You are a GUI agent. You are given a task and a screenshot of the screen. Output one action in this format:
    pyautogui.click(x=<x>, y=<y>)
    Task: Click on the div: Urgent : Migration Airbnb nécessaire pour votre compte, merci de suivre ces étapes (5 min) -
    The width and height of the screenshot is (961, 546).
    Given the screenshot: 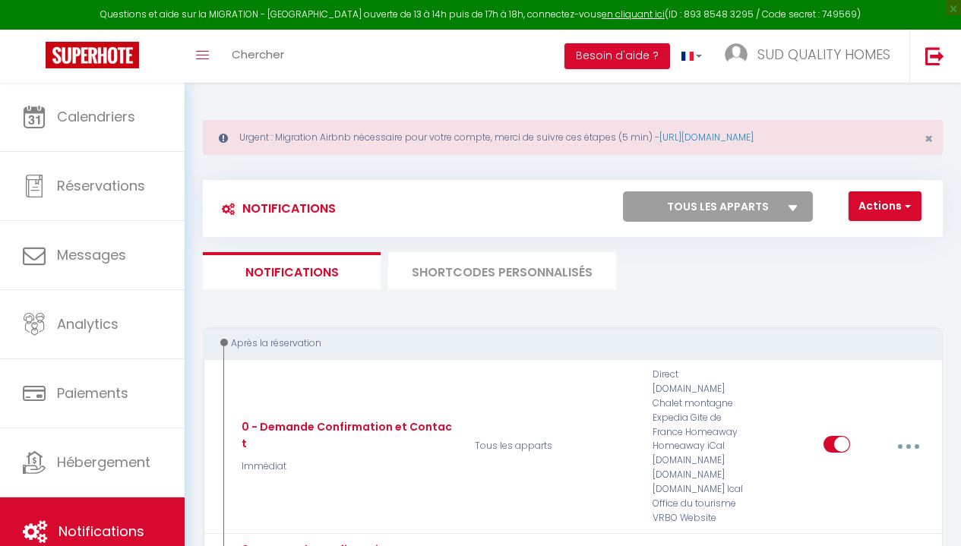 What is the action you would take?
    pyautogui.click(x=573, y=137)
    